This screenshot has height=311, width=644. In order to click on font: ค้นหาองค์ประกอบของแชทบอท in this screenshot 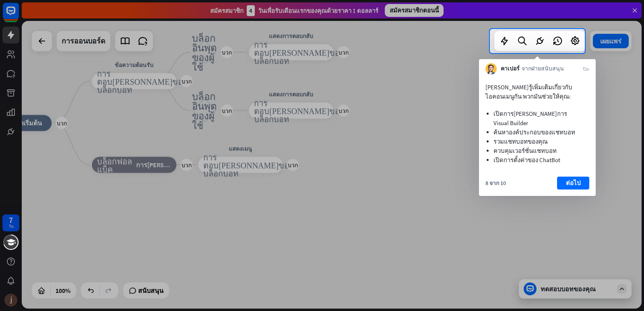, I will do `click(534, 132)`.